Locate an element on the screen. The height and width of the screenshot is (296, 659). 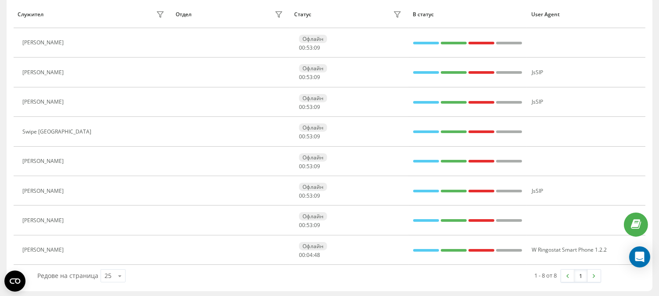
div: User Agent is located at coordinates (586, 14).